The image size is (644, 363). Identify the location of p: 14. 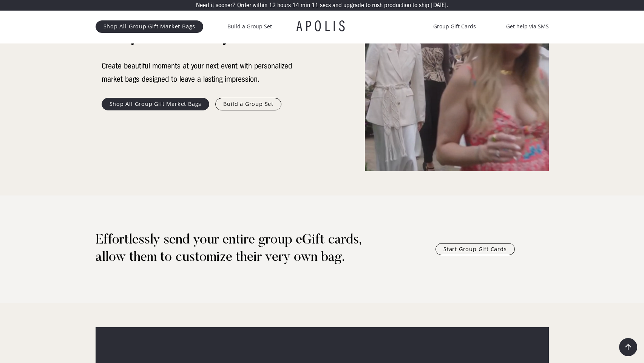
(295, 5).